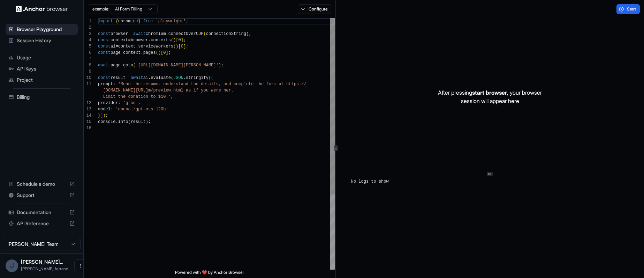  What do you see at coordinates (42, 9) in the screenshot?
I see `img: Anchor Logo` at bounding box center [42, 9].